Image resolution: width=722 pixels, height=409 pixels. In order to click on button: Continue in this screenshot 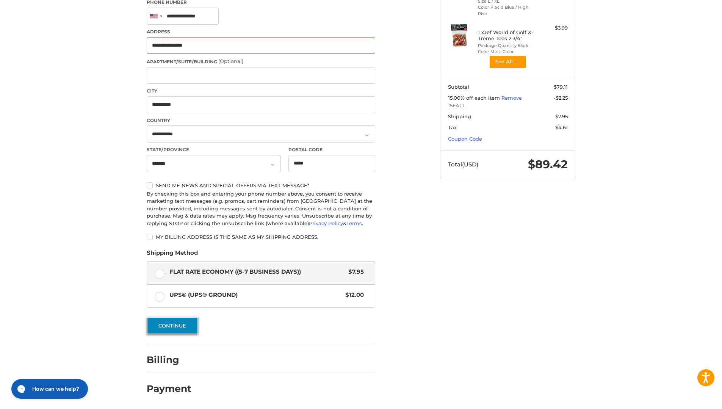, I will do `click(172, 326)`.